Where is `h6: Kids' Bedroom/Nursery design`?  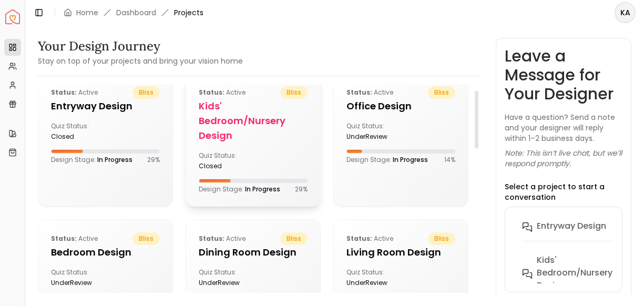 h6: Kids' Bedroom/Nursery design is located at coordinates (575, 273).